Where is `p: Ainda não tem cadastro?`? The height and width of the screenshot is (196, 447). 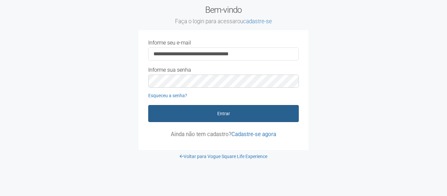 p: Ainda não tem cadastro? is located at coordinates (224, 134).